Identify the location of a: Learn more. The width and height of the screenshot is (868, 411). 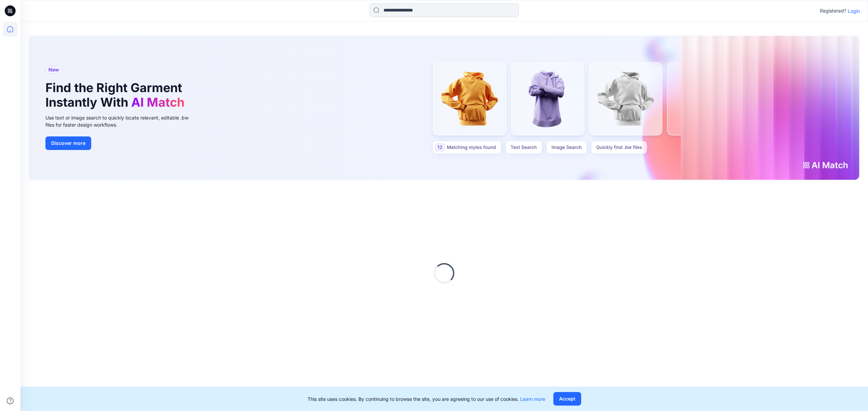
(532, 399).